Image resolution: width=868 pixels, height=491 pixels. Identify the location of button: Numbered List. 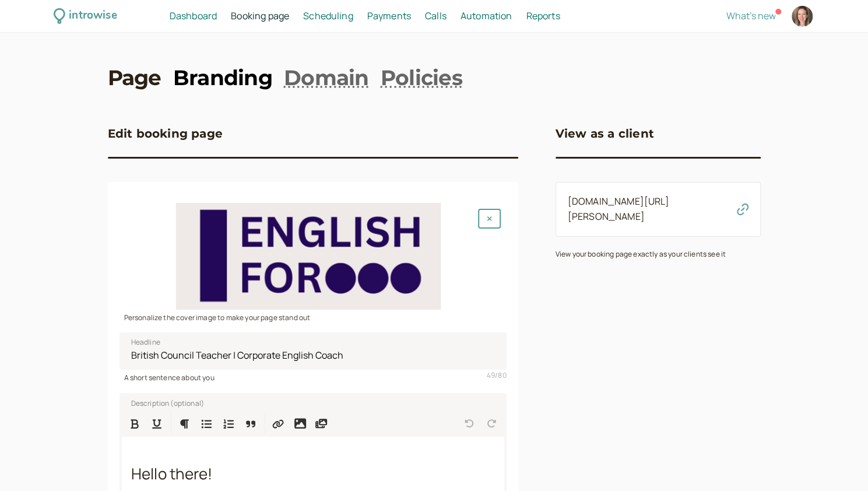
(228, 424).